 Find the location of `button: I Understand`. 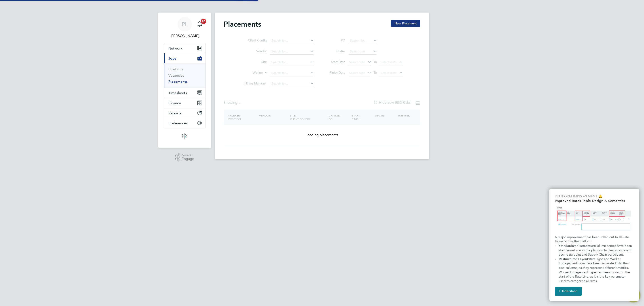

button: I Understand is located at coordinates (568, 291).